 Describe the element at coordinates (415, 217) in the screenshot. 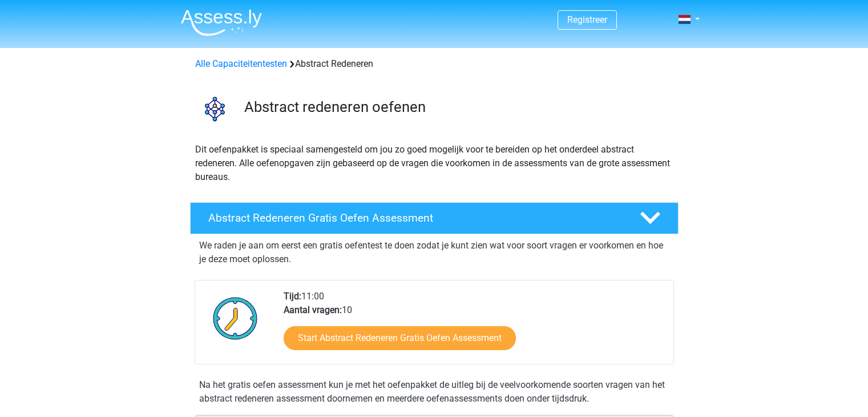

I see `h4: Abstract Redeneren Gratis Oefen Assessment` at that location.